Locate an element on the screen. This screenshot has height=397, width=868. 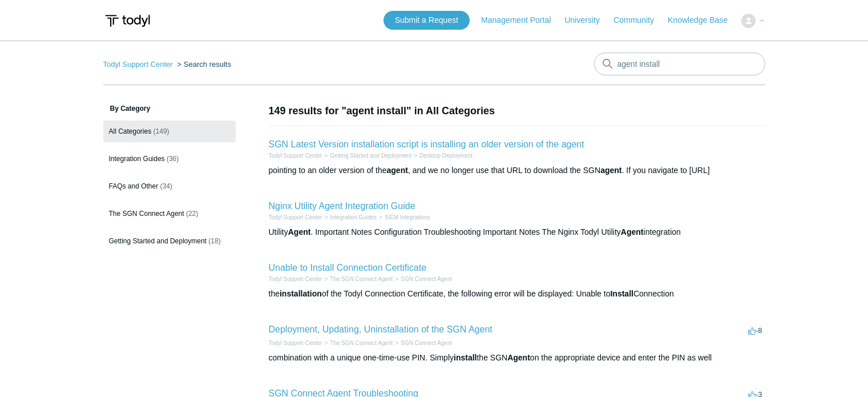
span: FAQs and Other is located at coordinates (133, 186).